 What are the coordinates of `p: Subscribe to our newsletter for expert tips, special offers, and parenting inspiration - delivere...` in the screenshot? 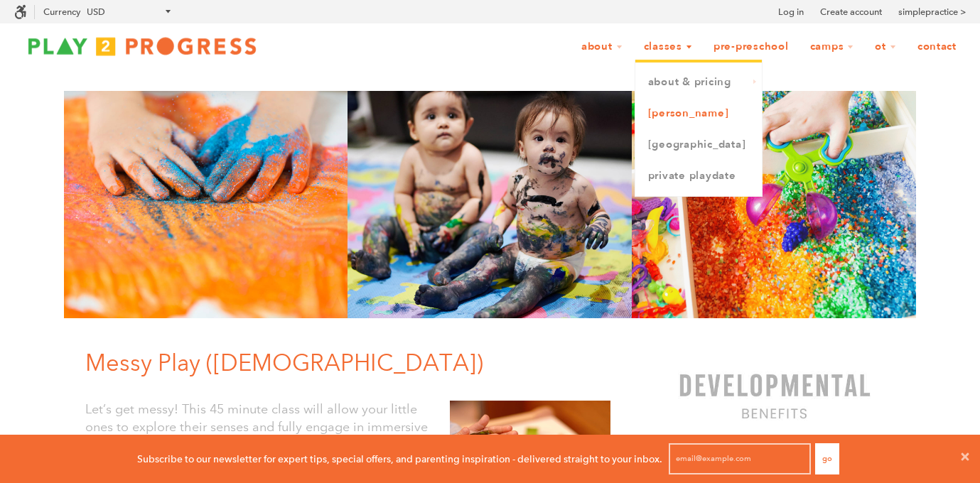 It's located at (399, 459).